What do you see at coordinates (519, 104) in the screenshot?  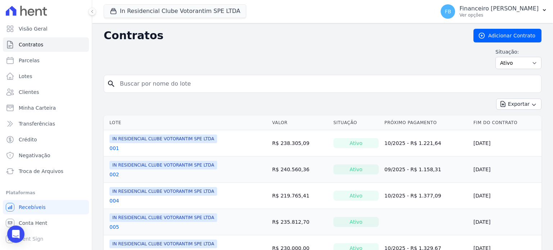 I see `button: Exportar` at bounding box center [519, 104].